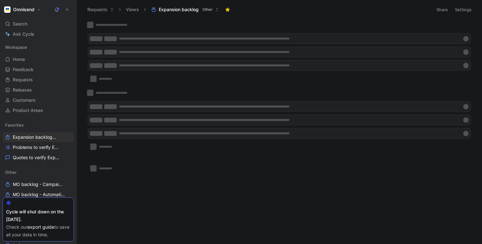  Describe the element at coordinates (23, 10) in the screenshot. I see `button: OmnisendOmnisend` at that location.